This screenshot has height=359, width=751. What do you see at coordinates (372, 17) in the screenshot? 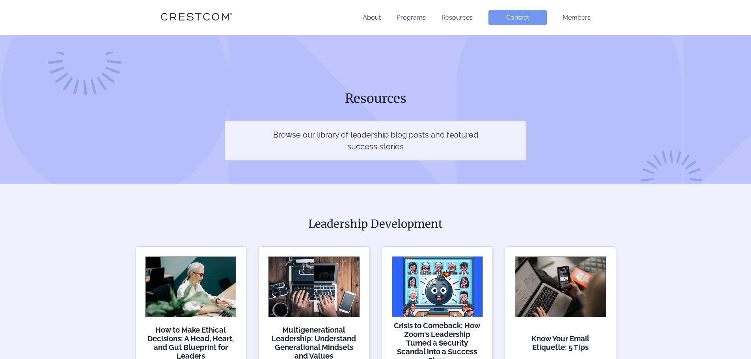
I see `a: About` at bounding box center [372, 17].